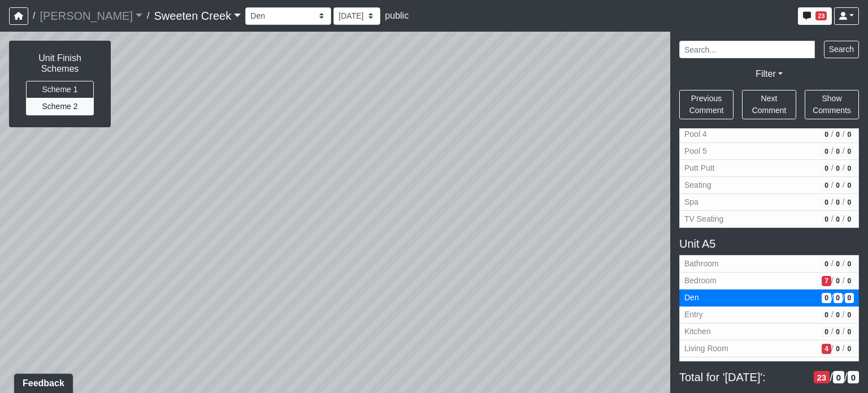  What do you see at coordinates (750, 151) in the screenshot?
I see `span: Pool 5` at bounding box center [750, 151].